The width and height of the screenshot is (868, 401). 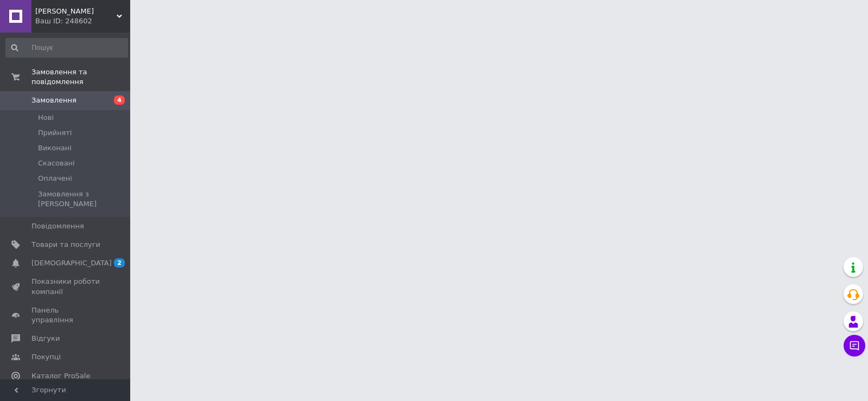 I want to click on button: Чат з покупцем, so click(x=854, y=346).